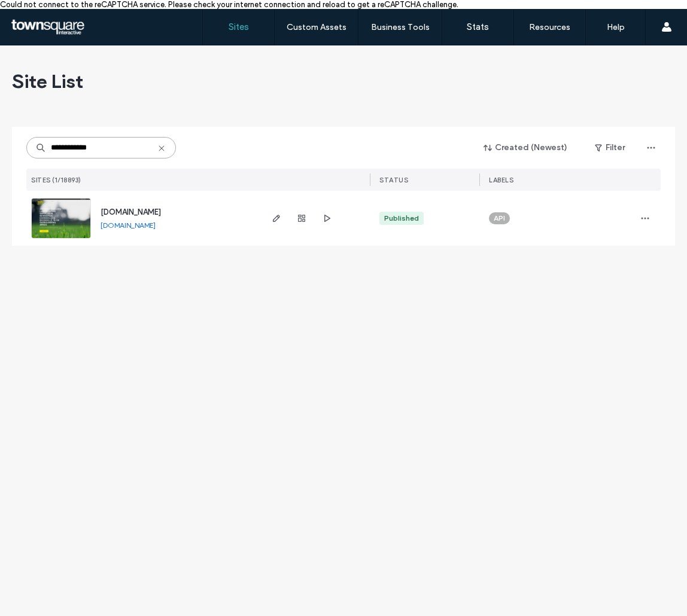 This screenshot has height=616, width=687. I want to click on label: Custom Assets, so click(316, 27).